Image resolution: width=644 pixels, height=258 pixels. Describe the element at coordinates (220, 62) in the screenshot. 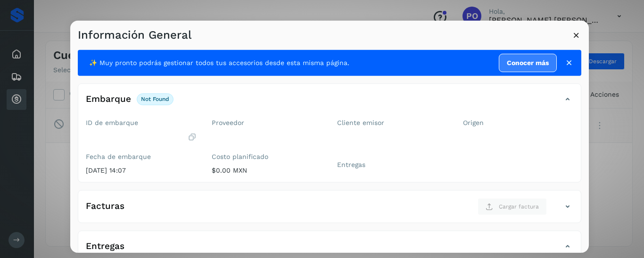

I see `span: ✨ Muy pronto podrás gestionar todos tus accesorios desde esta misma página.` at that location.